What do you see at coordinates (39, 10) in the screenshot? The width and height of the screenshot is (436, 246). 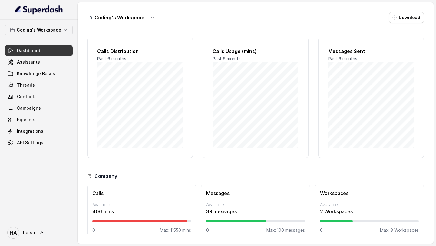 I see `img: light.svg` at bounding box center [39, 10].